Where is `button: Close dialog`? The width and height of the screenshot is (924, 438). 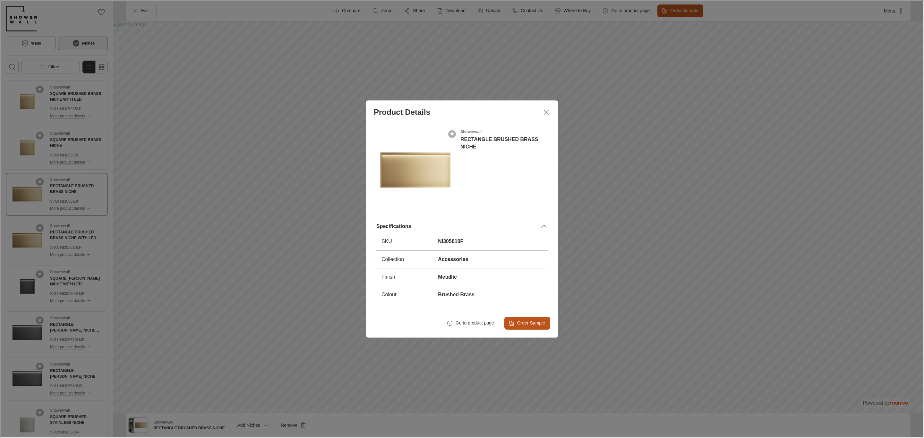
button: Close dialog is located at coordinates (546, 112).